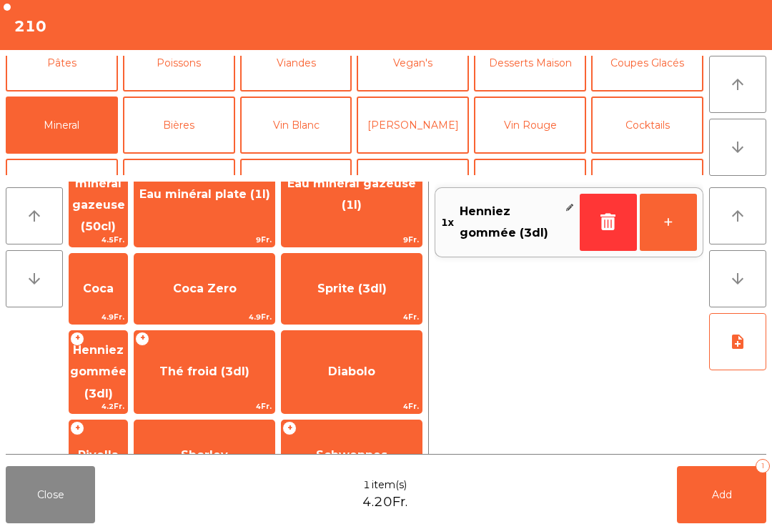  What do you see at coordinates (447, 222) in the screenshot?
I see `span: 1x` at bounding box center [447, 222].